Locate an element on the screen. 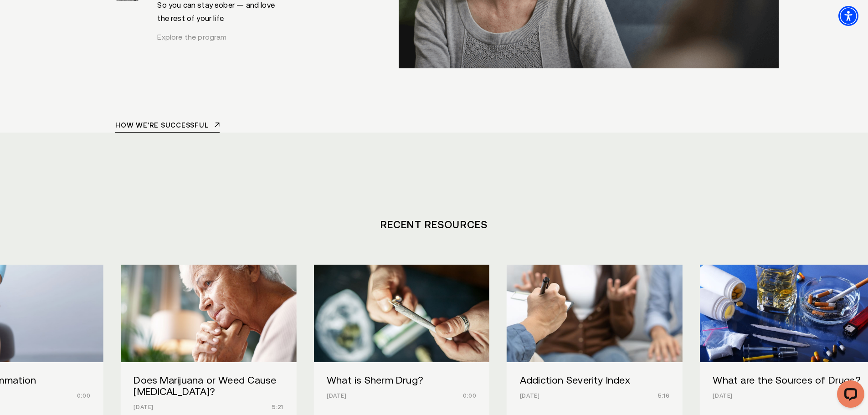  div: Accessibility Menu is located at coordinates (849, 16).